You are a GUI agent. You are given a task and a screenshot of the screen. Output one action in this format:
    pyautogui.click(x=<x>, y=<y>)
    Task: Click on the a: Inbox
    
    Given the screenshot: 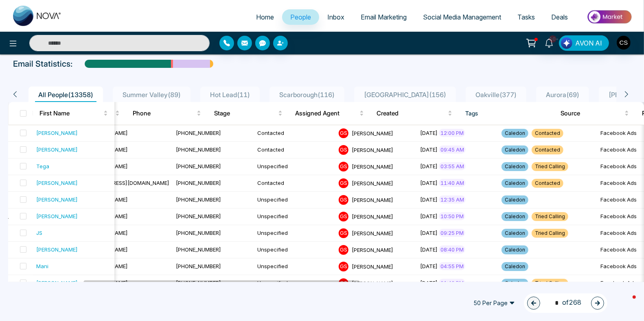 What is the action you would take?
    pyautogui.click(x=336, y=17)
    